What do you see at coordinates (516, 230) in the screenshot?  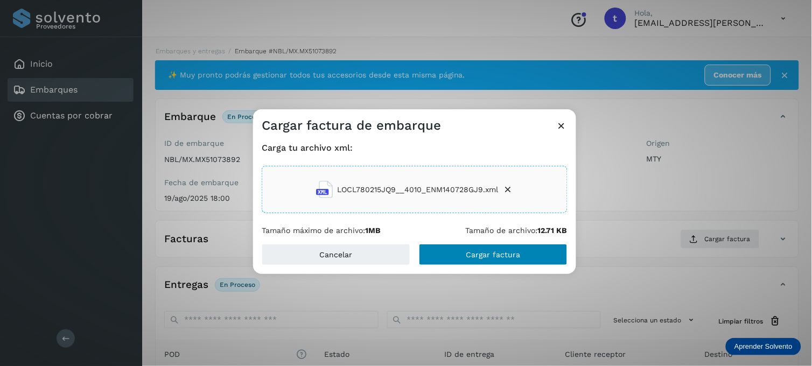 I see `p: Tamaño de archivo:` at bounding box center [516, 230].